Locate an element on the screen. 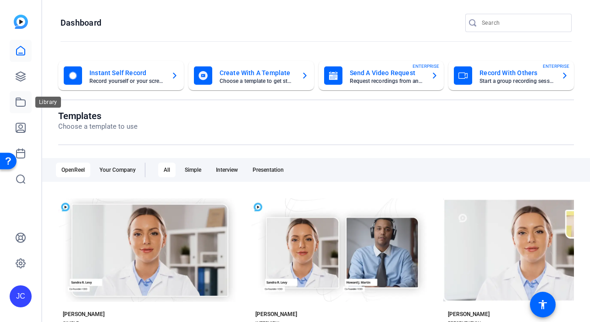  mat-icon: accessibility is located at coordinates (543, 305).